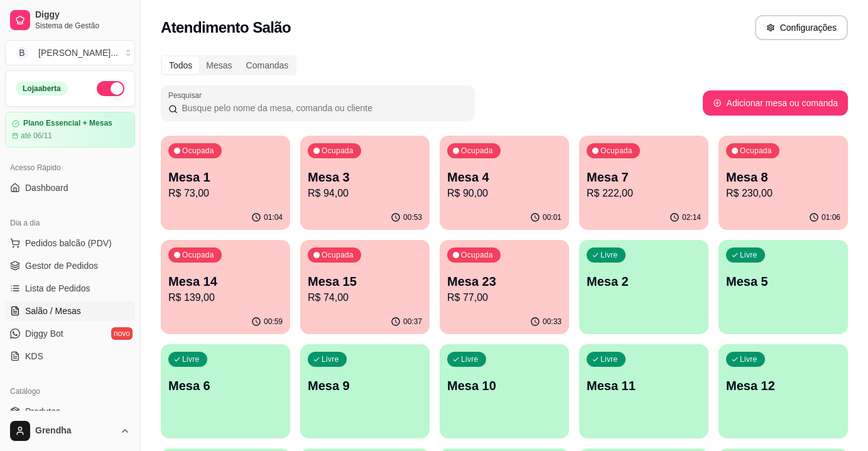  Describe the element at coordinates (226, 27) in the screenshot. I see `h2: Atendimento Salão` at that location.